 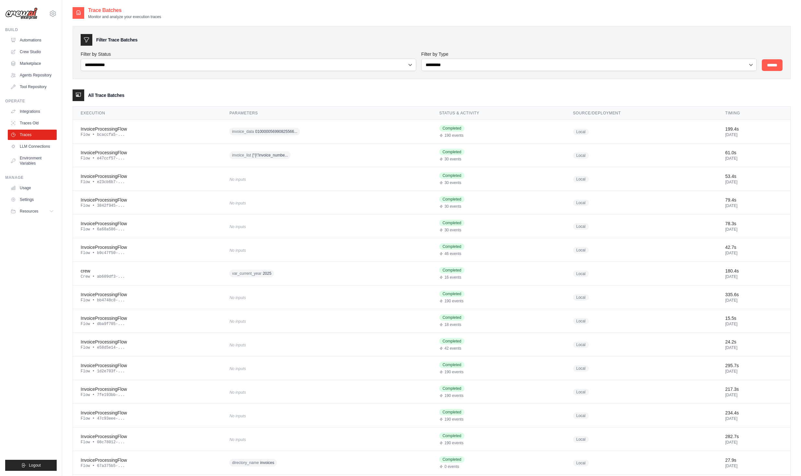 I want to click on p: Monitor and analyze your execution traces, so click(x=124, y=17).